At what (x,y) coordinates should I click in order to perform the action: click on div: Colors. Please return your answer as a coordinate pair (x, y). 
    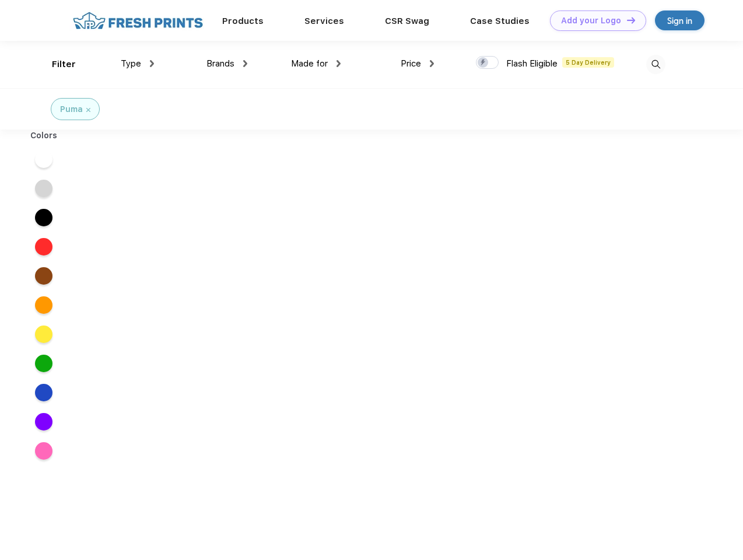
    Looking at the image, I should click on (44, 136).